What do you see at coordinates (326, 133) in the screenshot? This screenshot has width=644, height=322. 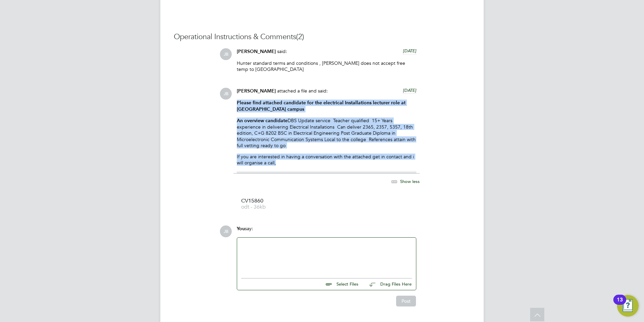 I see `p: DBS Update service Teacher qualified 15+ Years experience in delivering Electrical Installations ...` at bounding box center [326, 133].